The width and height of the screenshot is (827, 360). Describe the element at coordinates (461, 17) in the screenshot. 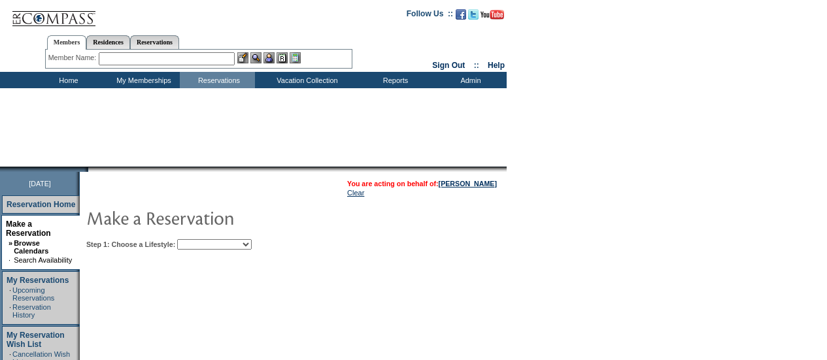

I see `a: Become our fan on Facebook` at that location.